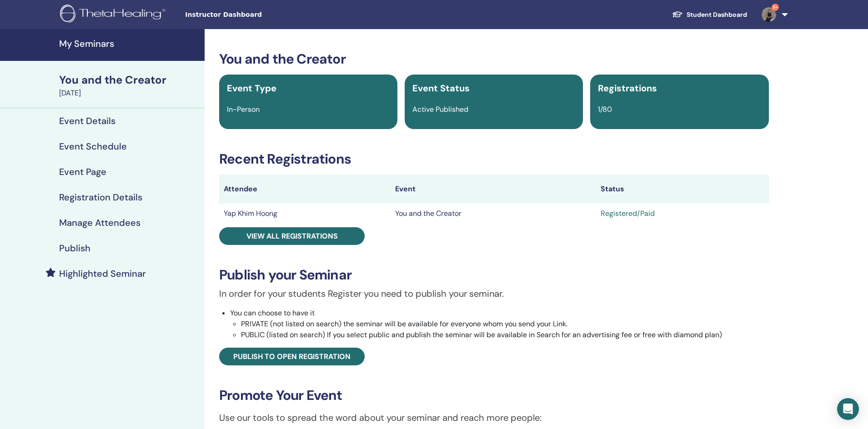 The height and width of the screenshot is (429, 868). I want to click on h3: You and the Creator, so click(494, 59).